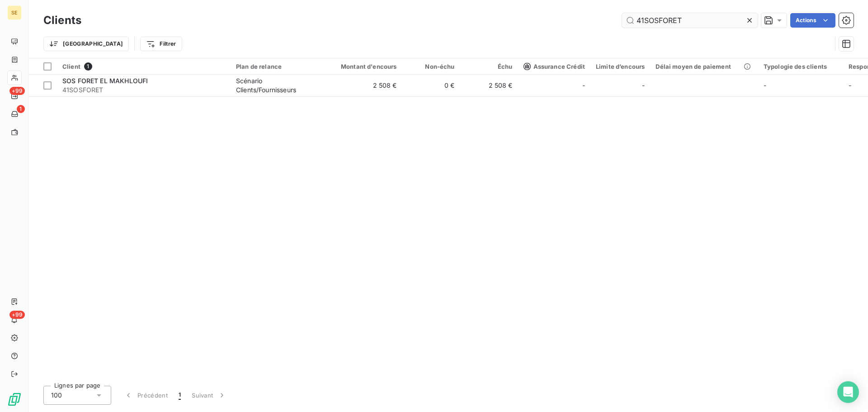  What do you see at coordinates (14, 13) in the screenshot?
I see `div: SE` at bounding box center [14, 13].